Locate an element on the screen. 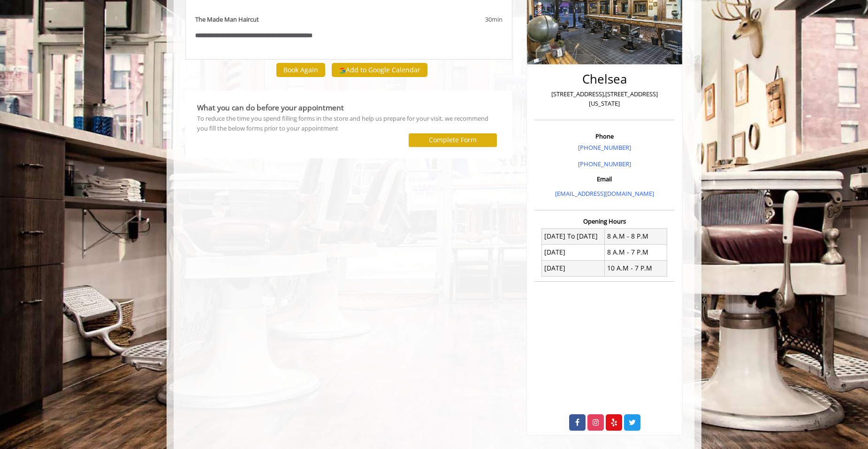 This screenshot has height=449, width=868. h3: Email is located at coordinates (604, 179).